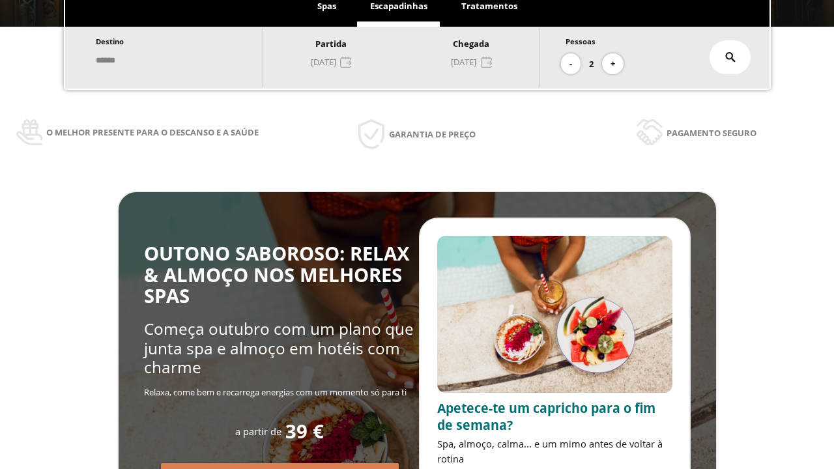 The width and height of the screenshot is (834, 469). I want to click on img: promo-sprunch.ElVl7oUD.webp, so click(554, 314).